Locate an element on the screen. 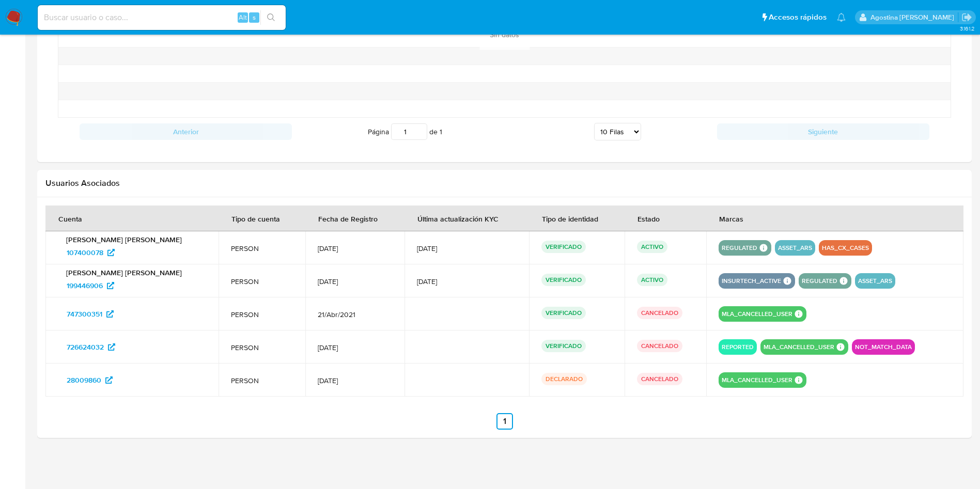 Image resolution: width=980 pixels, height=489 pixels. span: Accesos rápidos is located at coordinates (798, 17).